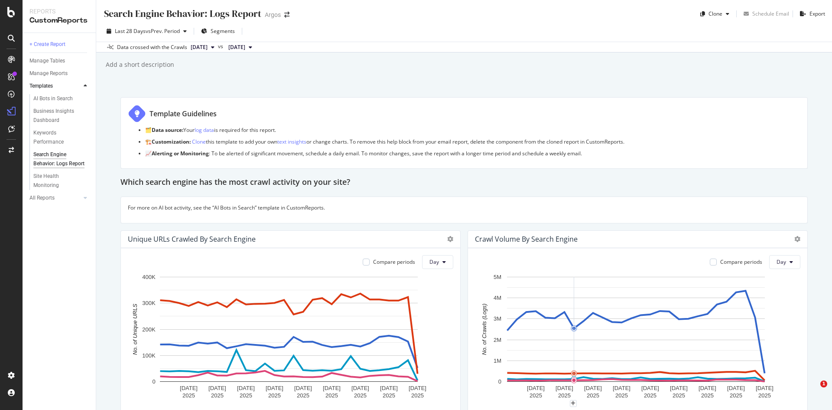 Image resolution: width=832 pixels, height=410 pixels. I want to click on div: Add a short description, so click(140, 65).